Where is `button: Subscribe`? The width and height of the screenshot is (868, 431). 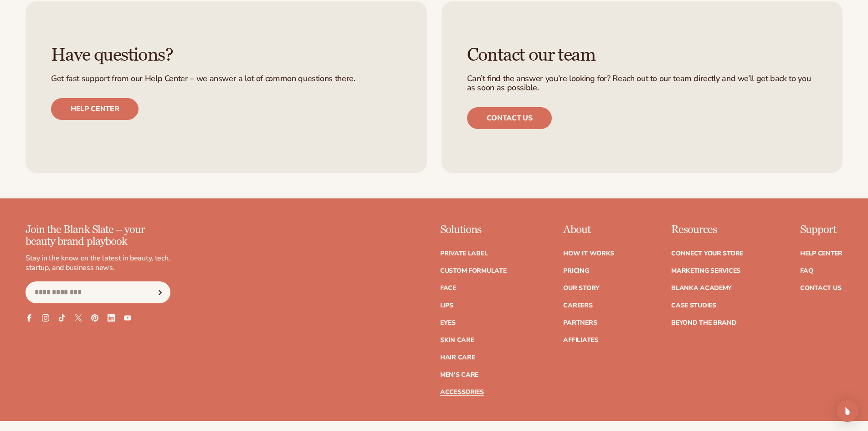
button: Subscribe is located at coordinates (160, 292).